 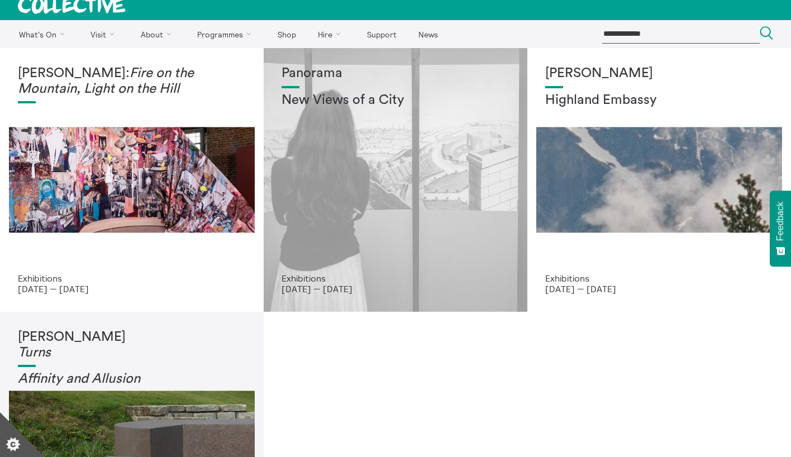 What do you see at coordinates (286, 34) in the screenshot?
I see `a: Shop` at bounding box center [286, 34].